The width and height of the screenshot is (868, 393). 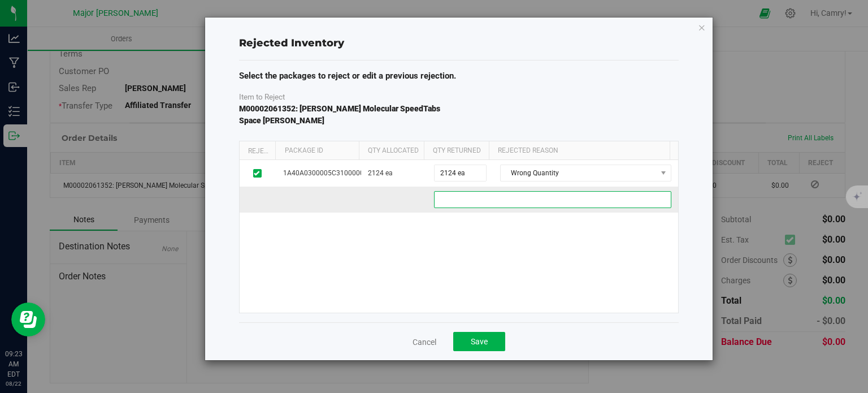 I want to click on input: Rejected Note (optional), so click(x=553, y=200).